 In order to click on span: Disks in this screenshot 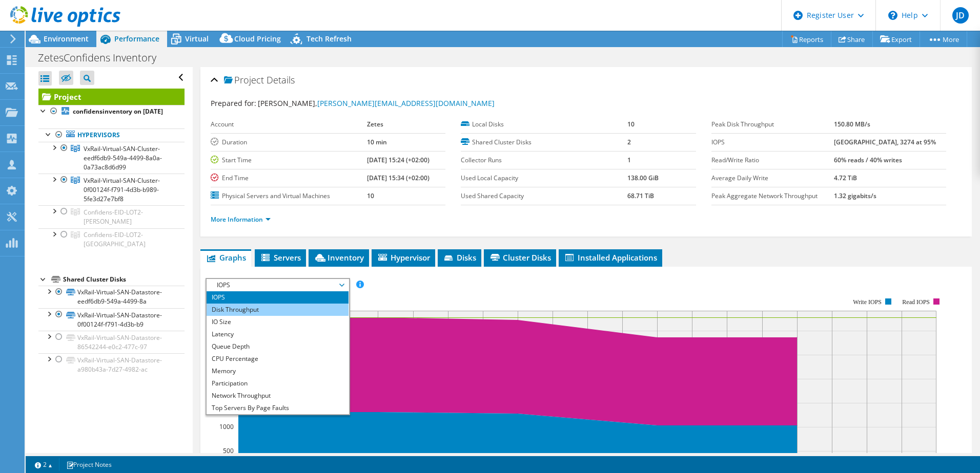, I will do `click(459, 258)`.